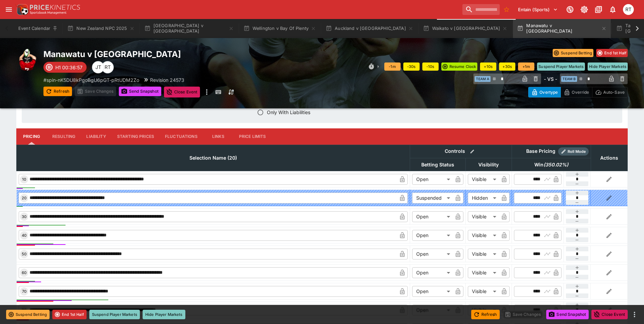  What do you see at coordinates (578, 92) in the screenshot?
I see `div: Start From` at bounding box center [578, 92].